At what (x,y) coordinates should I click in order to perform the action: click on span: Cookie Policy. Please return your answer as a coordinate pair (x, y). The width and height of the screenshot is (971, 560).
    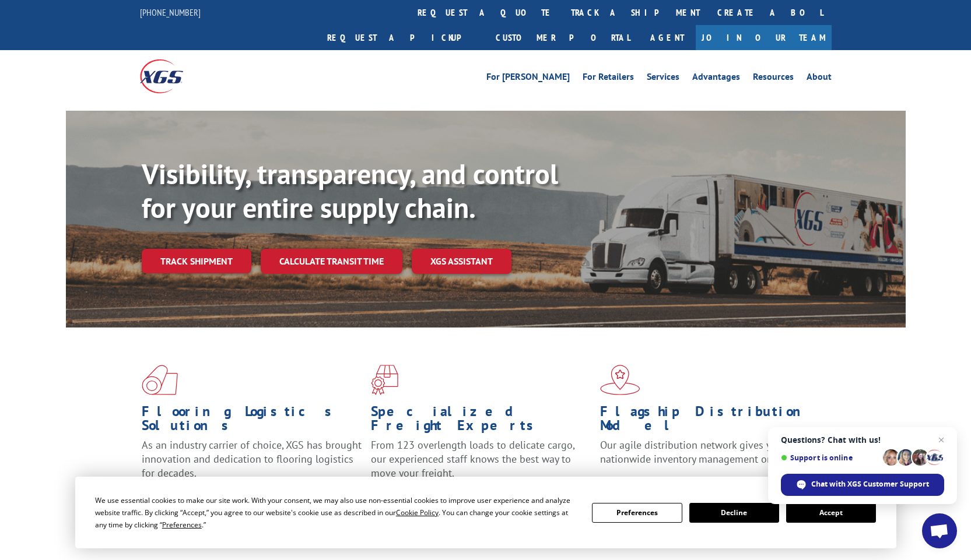
    Looking at the image, I should click on (417, 513).